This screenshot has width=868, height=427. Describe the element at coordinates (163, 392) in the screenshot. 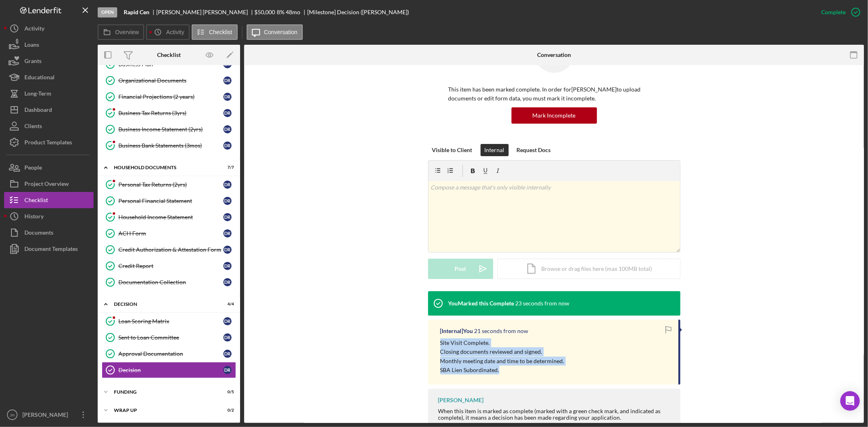

I see `div: Funding` at that location.